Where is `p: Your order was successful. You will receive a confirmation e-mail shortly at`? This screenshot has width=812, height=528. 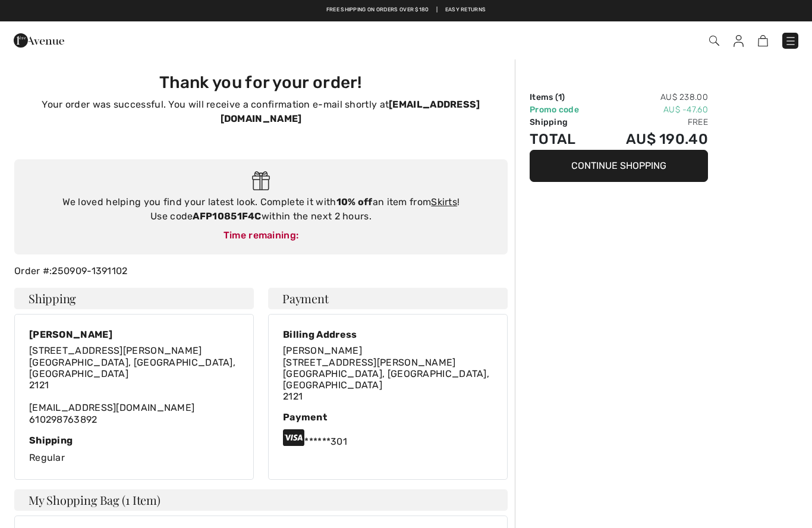 p: Your order was successful. You will receive a confirmation e-mail shortly at is located at coordinates (261, 112).